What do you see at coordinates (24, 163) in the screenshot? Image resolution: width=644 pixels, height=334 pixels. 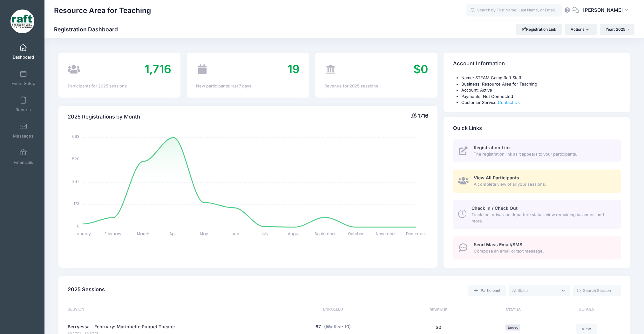 I see `span: Financials` at bounding box center [24, 163].